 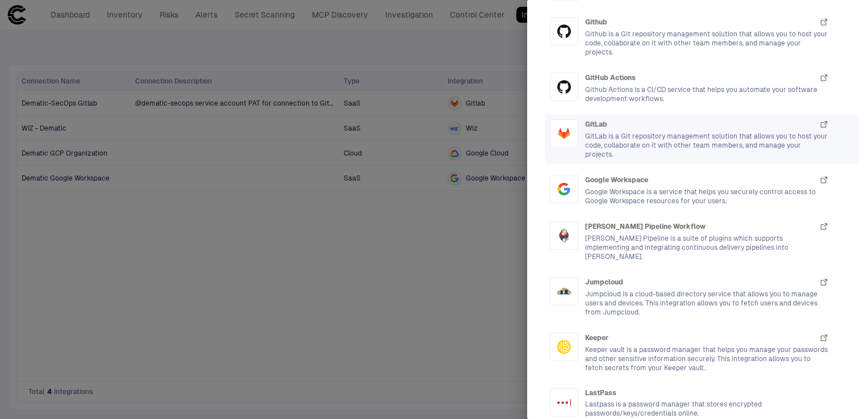 What do you see at coordinates (601, 393) in the screenshot?
I see `span: LastPass` at bounding box center [601, 393].